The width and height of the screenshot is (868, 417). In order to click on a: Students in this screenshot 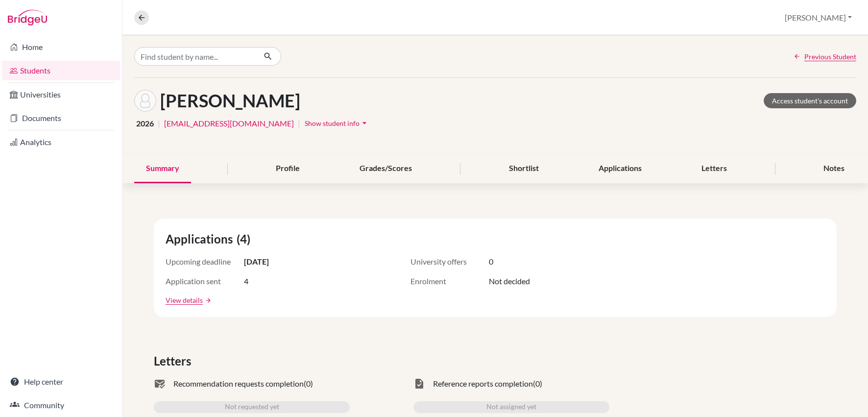, I will do `click(61, 71)`.